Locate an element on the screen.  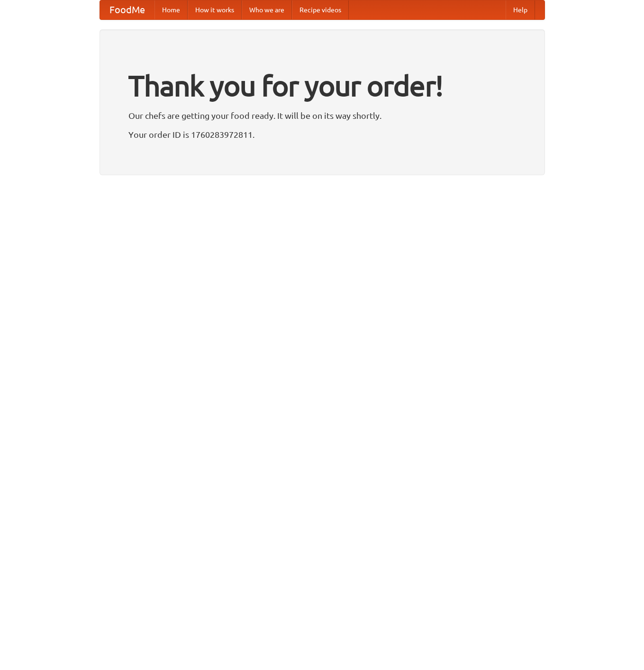
a: Recipe videos is located at coordinates (320, 10).